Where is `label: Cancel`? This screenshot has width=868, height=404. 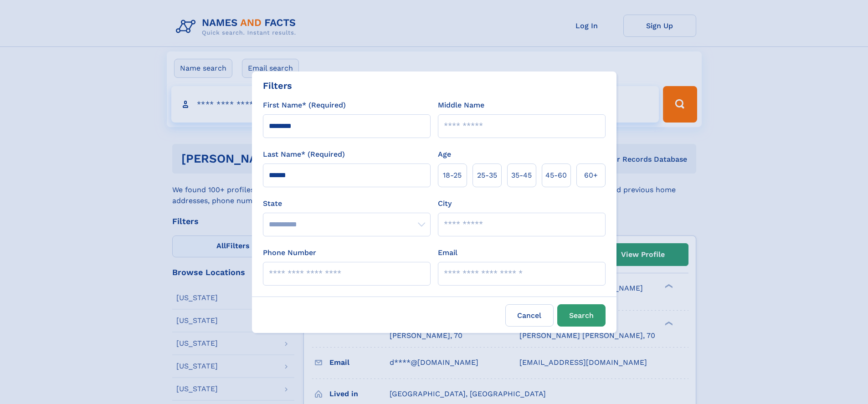
label: Cancel is located at coordinates (530, 315).